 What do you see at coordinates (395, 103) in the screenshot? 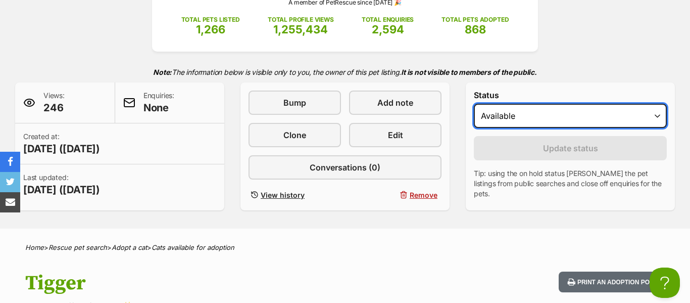
I see `span: Add note` at bounding box center [395, 103].